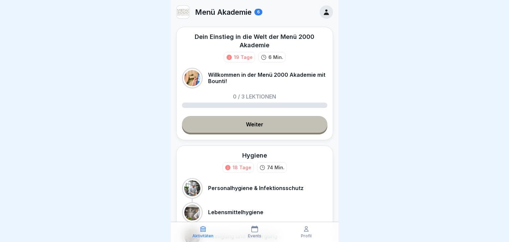 The image size is (509, 242). I want to click on div: 6, so click(259, 12).